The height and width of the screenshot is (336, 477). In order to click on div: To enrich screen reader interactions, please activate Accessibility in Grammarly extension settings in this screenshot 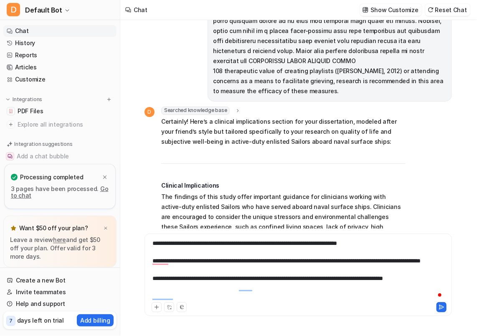, I will do `click(298, 269)`.